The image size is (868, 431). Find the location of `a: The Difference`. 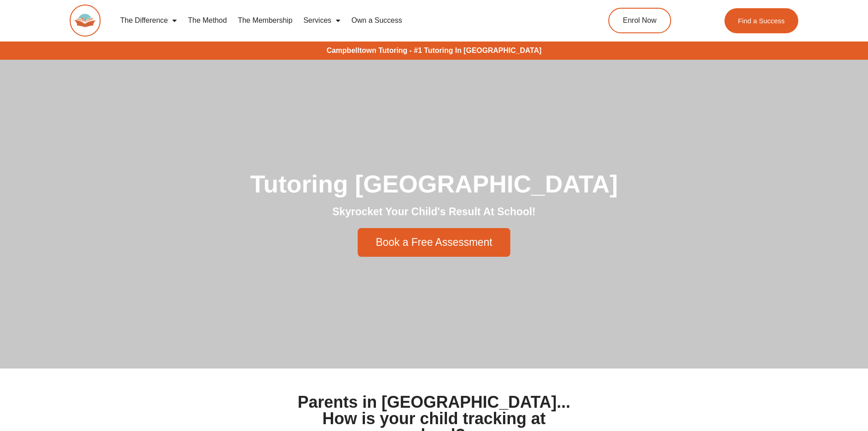

a: The Difference is located at coordinates (148, 20).